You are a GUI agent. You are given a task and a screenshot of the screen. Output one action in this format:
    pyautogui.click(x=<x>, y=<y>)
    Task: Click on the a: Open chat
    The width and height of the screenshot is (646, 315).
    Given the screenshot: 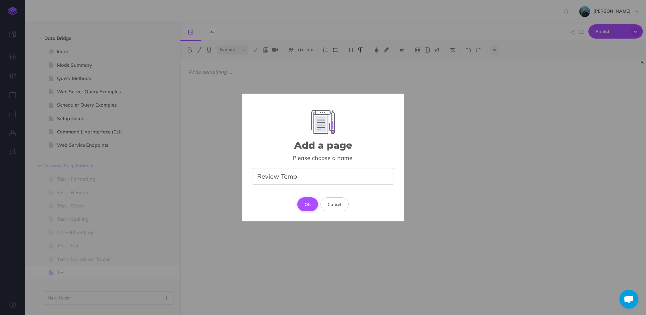 What is the action you would take?
    pyautogui.click(x=629, y=300)
    